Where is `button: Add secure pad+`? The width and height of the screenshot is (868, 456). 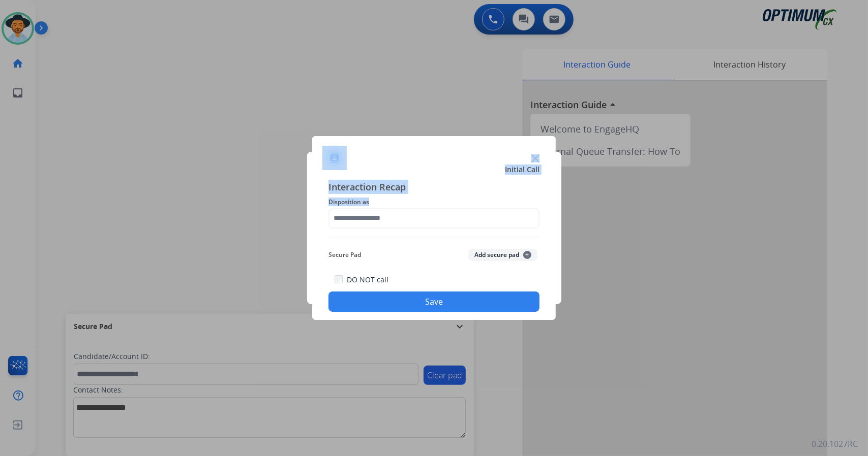
button: Add secure pad+ is located at coordinates (502, 255).